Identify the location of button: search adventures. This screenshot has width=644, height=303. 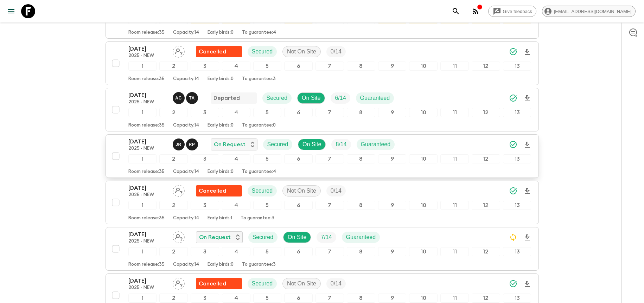
(455, 11).